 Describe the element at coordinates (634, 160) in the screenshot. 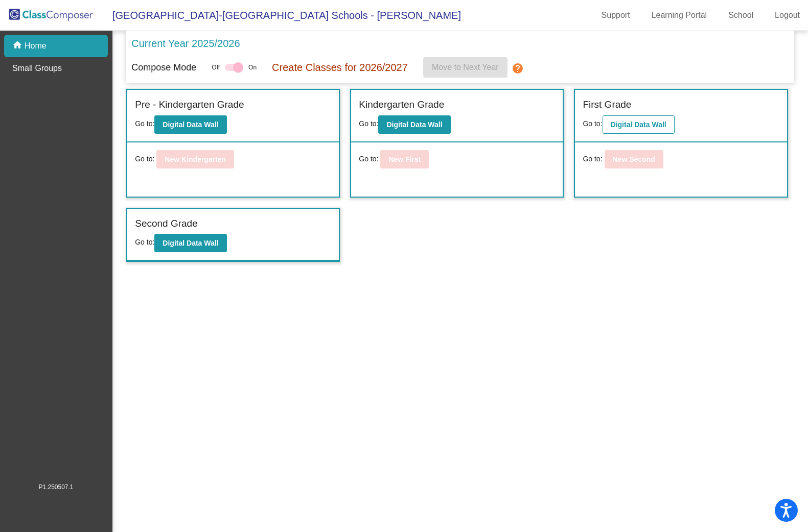

I see `button: New Second` at that location.